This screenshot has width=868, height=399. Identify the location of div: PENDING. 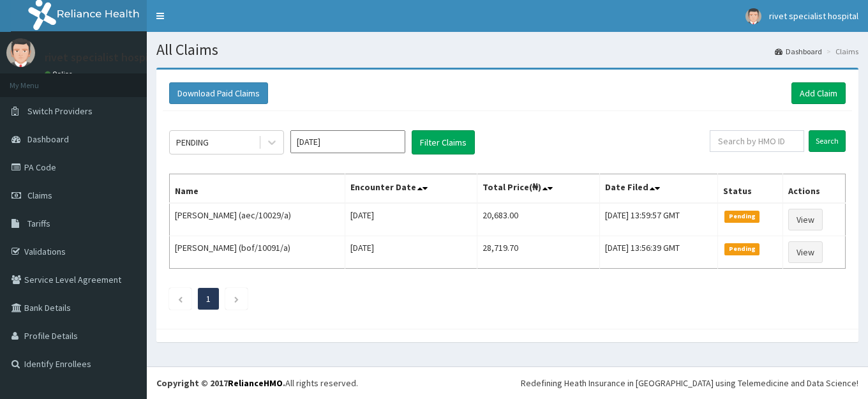
(192, 142).